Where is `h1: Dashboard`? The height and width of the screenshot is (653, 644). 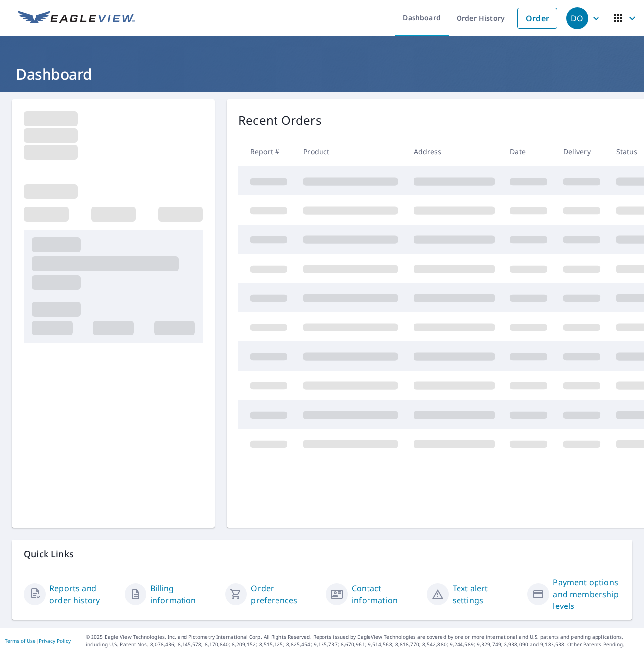
h1: Dashboard is located at coordinates (322, 74).